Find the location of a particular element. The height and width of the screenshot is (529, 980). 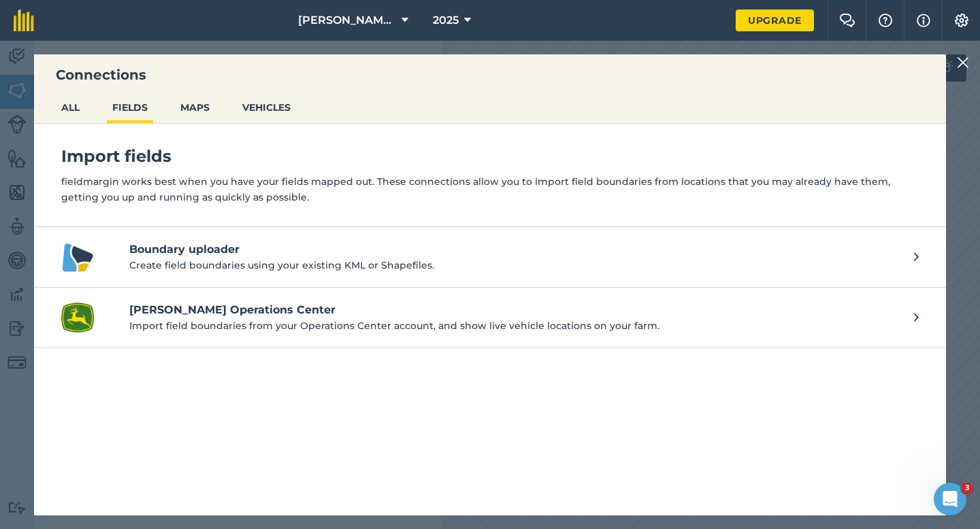

p: Create field boundaries using your existing KML or Shapefiles. is located at coordinates (514, 265).